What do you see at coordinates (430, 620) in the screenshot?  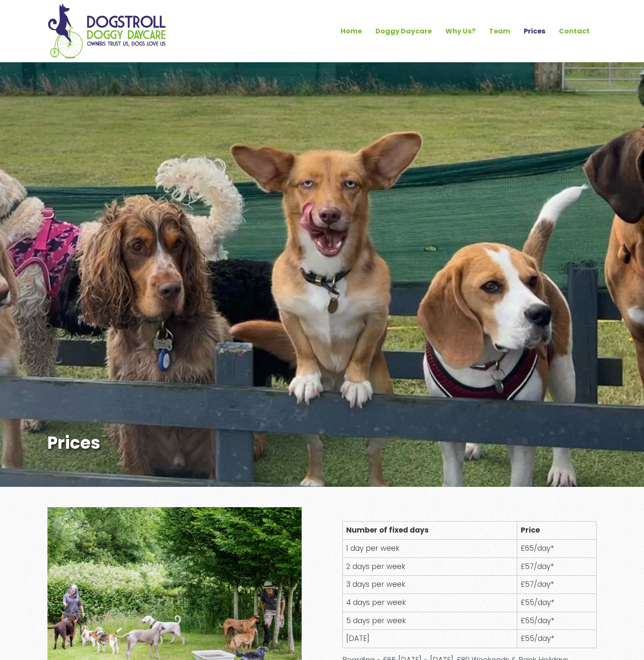 I see `td: 5 days per week` at bounding box center [430, 620].